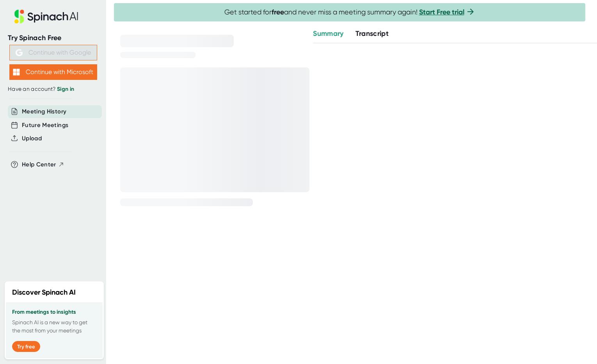 The image size is (597, 364). What do you see at coordinates (26, 347) in the screenshot?
I see `button: Try free` at bounding box center [26, 347].